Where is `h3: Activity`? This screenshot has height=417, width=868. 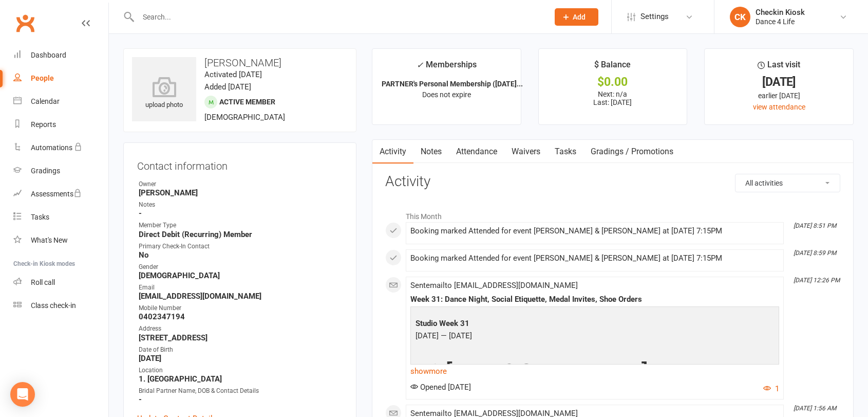
h3: Activity is located at coordinates (613, 181).